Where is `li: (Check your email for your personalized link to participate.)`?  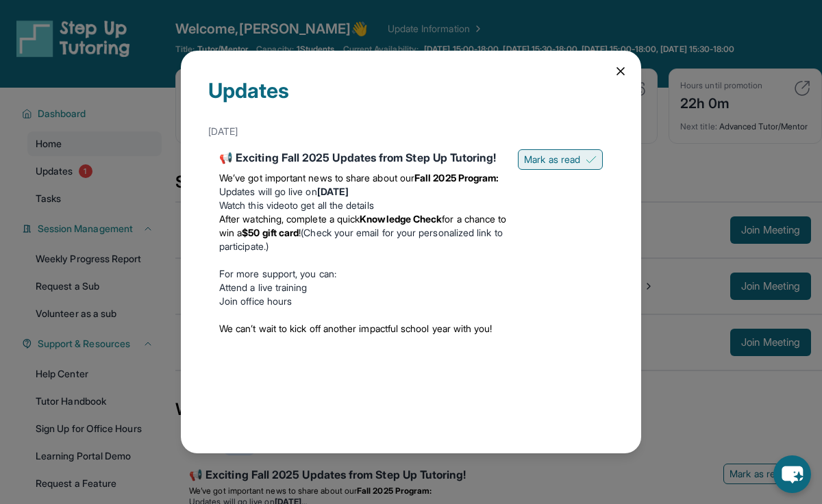
li: (Check your email for your personalized link to participate.) is located at coordinates (363, 233).